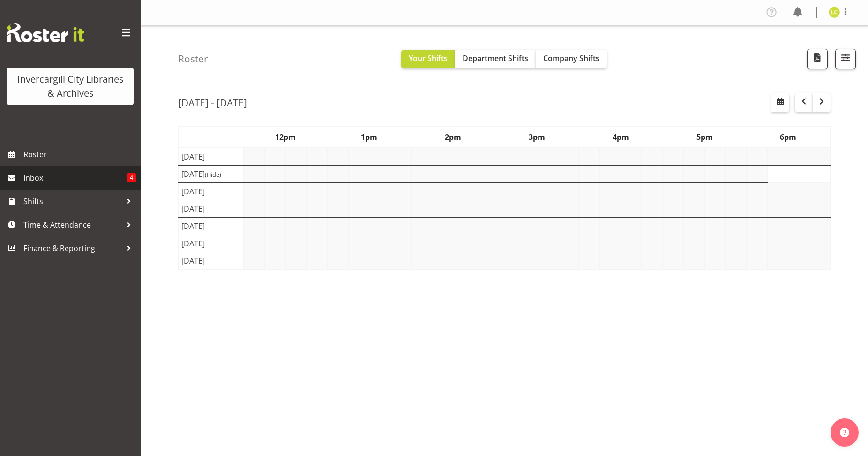 Image resolution: width=868 pixels, height=456 pixels. What do you see at coordinates (80, 154) in the screenshot?
I see `span: Roster` at bounding box center [80, 154].